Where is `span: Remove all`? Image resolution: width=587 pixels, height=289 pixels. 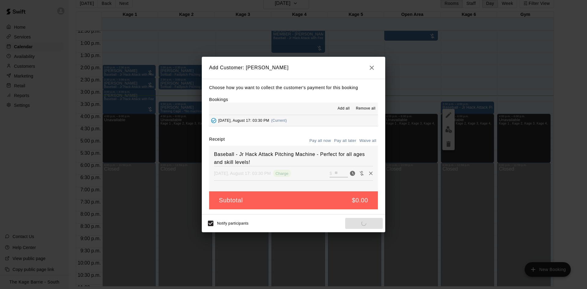
span: Remove all is located at coordinates (366, 109).